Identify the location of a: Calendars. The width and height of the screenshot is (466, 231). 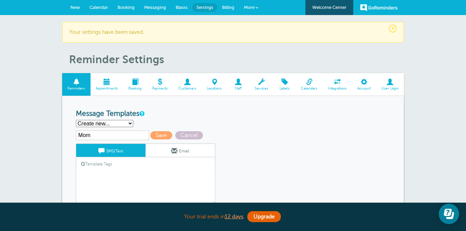
(309, 84).